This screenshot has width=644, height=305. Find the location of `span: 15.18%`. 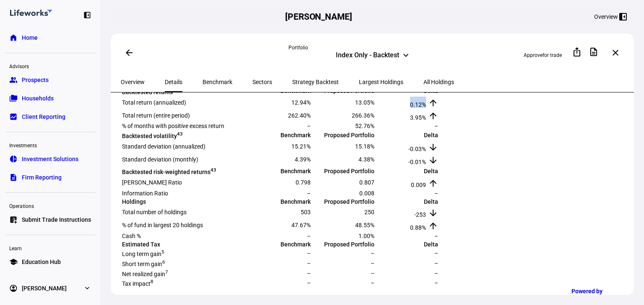

span: 15.18% is located at coordinates (365, 146).